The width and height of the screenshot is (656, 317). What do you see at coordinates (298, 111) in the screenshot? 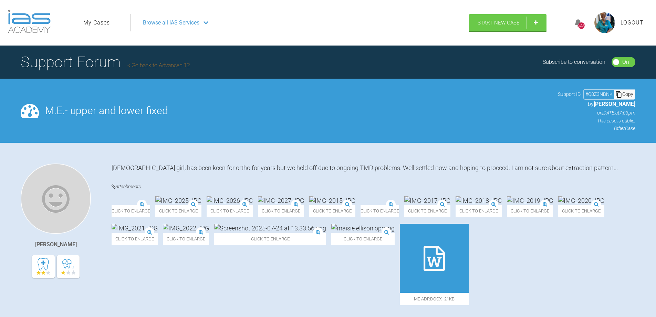
I see `h2: M.E.- upper and lower fixed` at bounding box center [298, 111].